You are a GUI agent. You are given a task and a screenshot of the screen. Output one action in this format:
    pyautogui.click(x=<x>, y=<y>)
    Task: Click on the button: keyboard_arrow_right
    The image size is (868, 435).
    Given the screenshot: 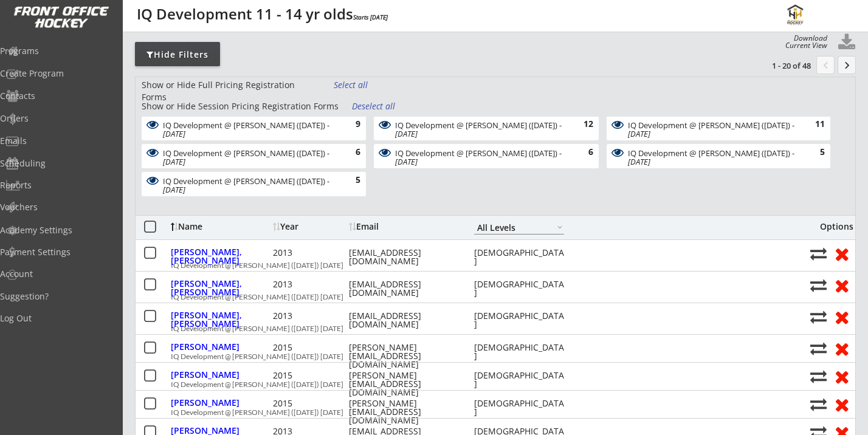 What is the action you would take?
    pyautogui.click(x=847, y=65)
    